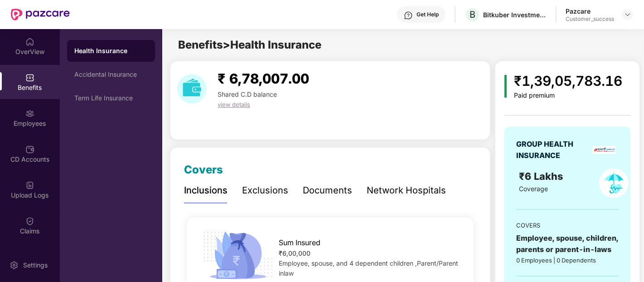 The image size is (644, 282). Describe the element at coordinates (206, 190) in the screenshot. I see `div: Inclusions` at that location.